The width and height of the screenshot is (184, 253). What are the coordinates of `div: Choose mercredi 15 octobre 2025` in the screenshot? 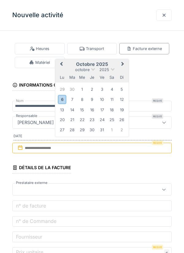 It's located at (82, 110).